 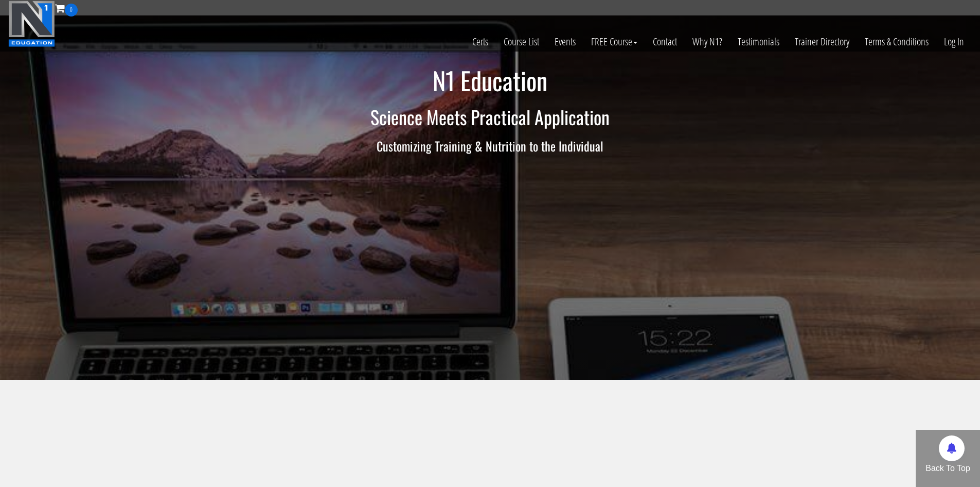 What do you see at coordinates (490, 80) in the screenshot?
I see `h1: N1 Education` at bounding box center [490, 80].